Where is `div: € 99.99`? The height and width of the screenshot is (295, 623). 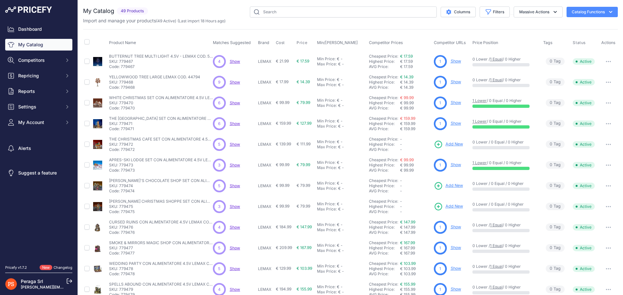 div: € 99.99 is located at coordinates (415, 108).